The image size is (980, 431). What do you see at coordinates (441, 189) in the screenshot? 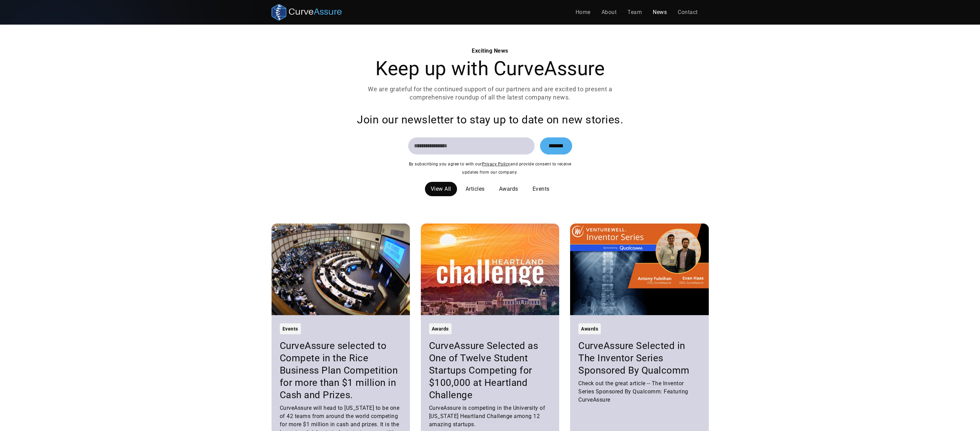
I see `div: View All` at bounding box center [441, 189].